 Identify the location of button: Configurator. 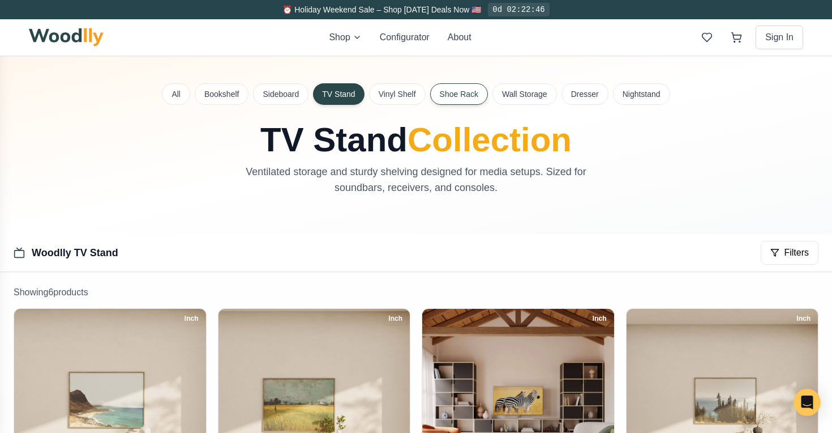
(405, 37).